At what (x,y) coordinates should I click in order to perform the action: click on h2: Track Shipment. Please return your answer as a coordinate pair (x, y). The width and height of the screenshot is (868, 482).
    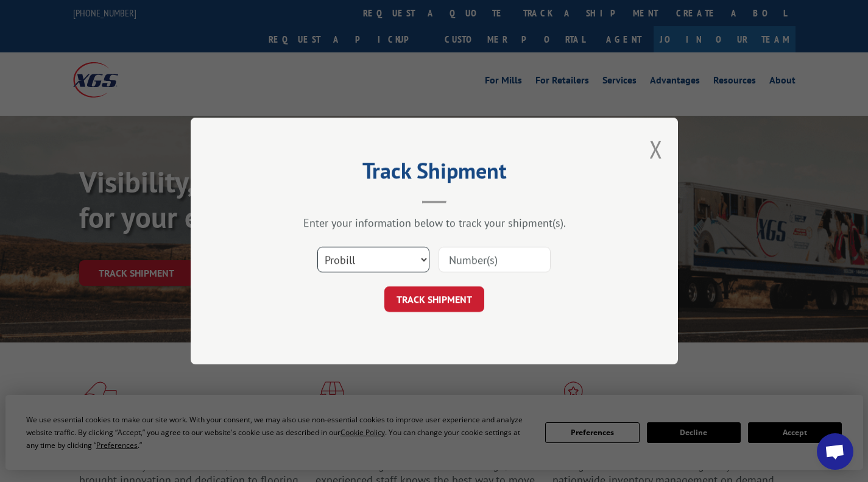
    Looking at the image, I should click on (434, 174).